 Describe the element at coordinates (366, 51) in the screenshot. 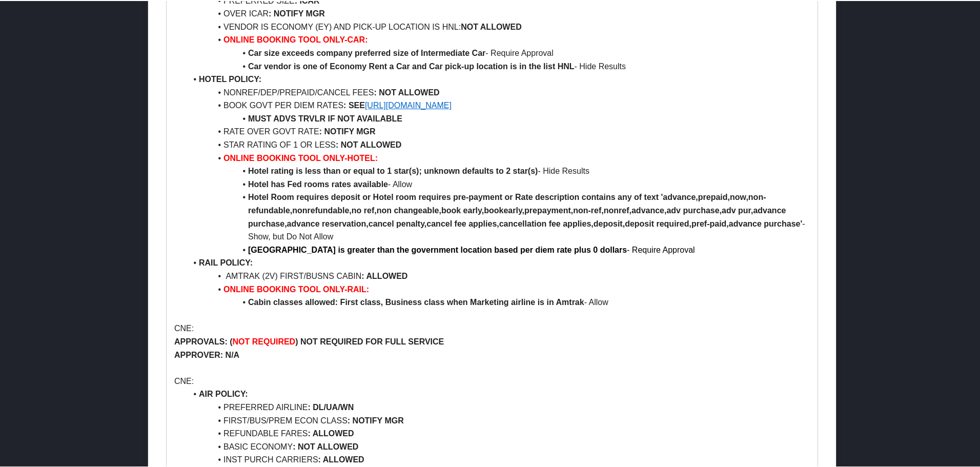

I see `strong: Car size exceeds company preferred size of Intermediate Car` at that location.